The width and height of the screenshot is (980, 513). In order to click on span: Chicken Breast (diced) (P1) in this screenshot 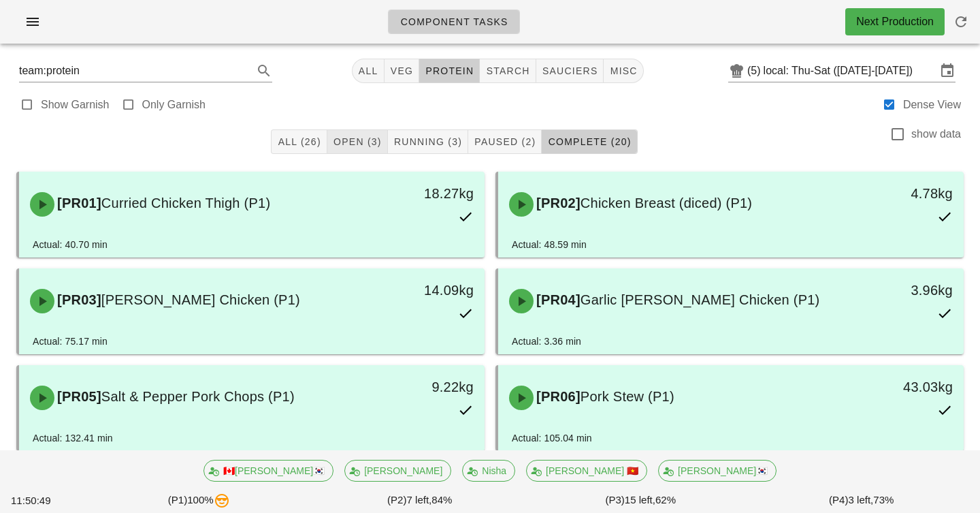, I will do `click(666, 203)`.